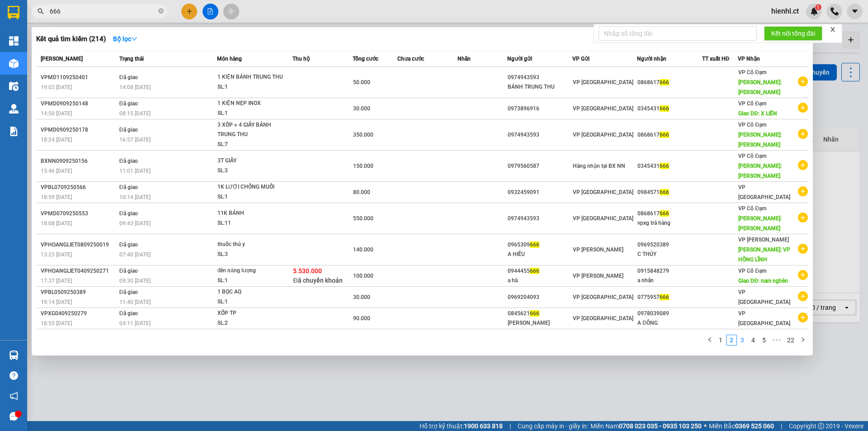 The image size is (868, 431). What do you see at coordinates (252, 88) in the screenshot?
I see `div: SL: 1` at bounding box center [252, 88].